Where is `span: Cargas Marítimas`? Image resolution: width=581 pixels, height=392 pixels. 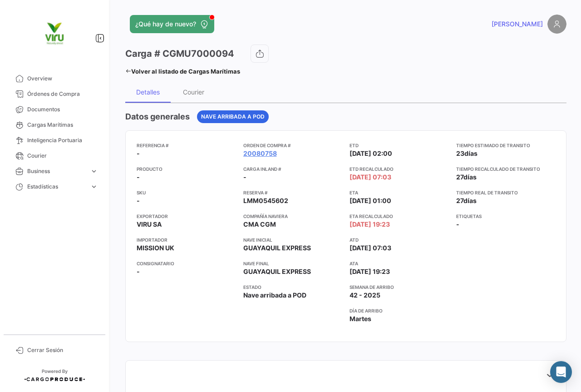 span: Cargas Marítimas is located at coordinates (63, 125).